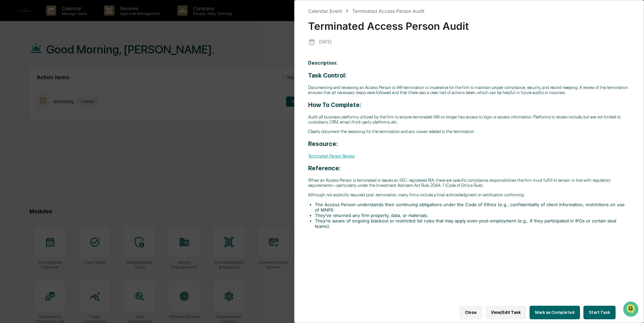 The height and width of the screenshot is (323, 644). What do you see at coordinates (469, 131) in the screenshot?
I see `p: Clearly document the reasoning for the termination and any issues related to the termination.` at bounding box center [469, 131].